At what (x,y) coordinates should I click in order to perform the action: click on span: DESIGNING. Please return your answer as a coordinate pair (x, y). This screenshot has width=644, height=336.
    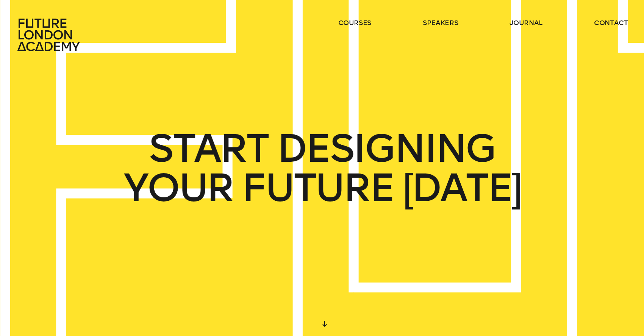
    Looking at the image, I should click on (386, 148).